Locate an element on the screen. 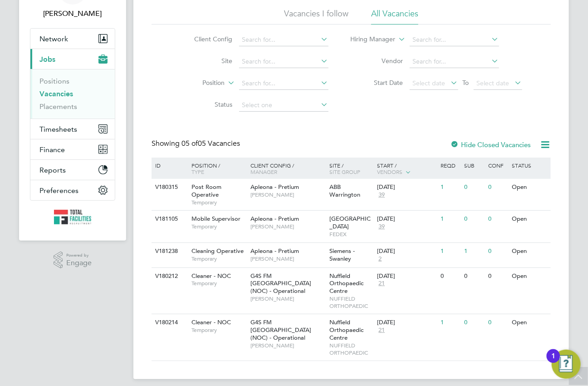 This screenshot has width=588, height=386. button: Preferences is located at coordinates (73, 190).